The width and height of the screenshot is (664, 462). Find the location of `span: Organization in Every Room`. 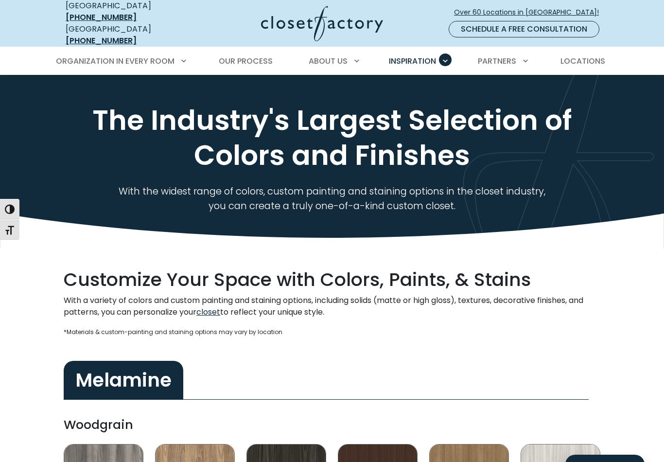

span: Organization in Every Room is located at coordinates (115, 61).